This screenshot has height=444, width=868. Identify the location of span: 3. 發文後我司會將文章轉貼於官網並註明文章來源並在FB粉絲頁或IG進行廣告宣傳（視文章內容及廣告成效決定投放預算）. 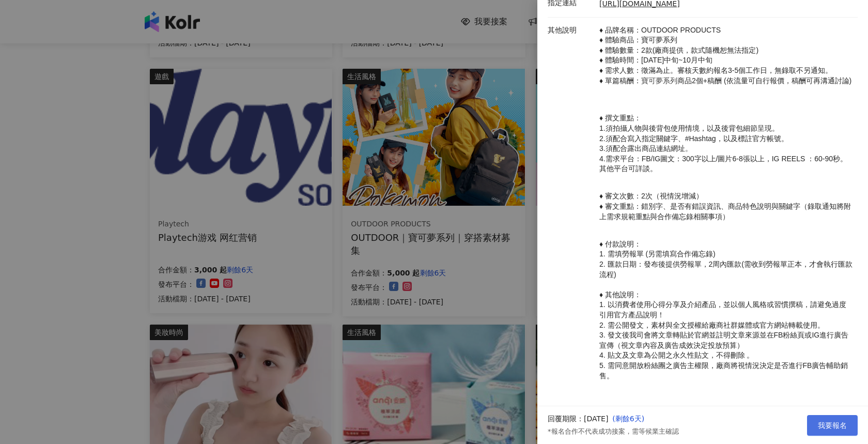
(723, 340).